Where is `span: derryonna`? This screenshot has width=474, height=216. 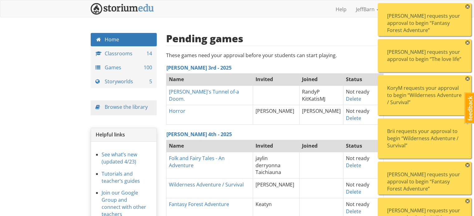
span: derryonna is located at coordinates (268, 166).